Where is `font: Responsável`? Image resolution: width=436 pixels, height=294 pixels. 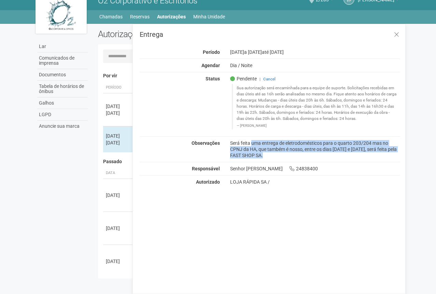
font: Responsável is located at coordinates (206, 169).